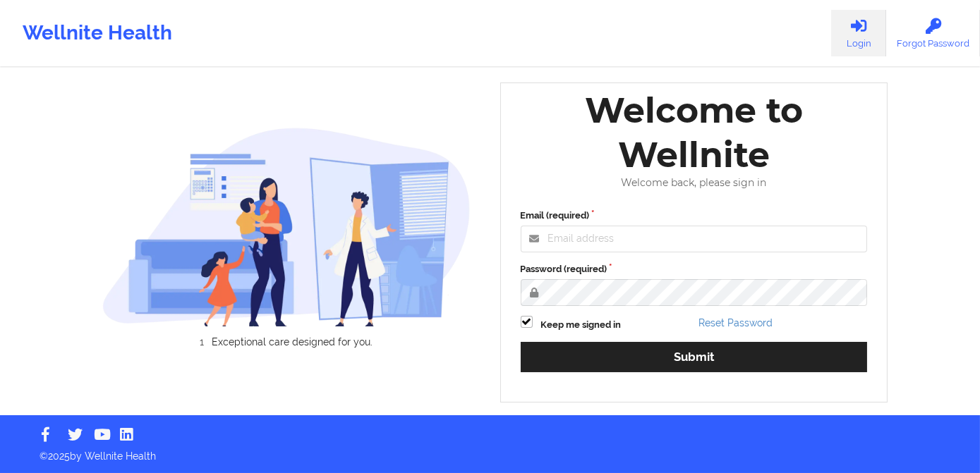 The height and width of the screenshot is (473, 980). Describe the element at coordinates (694, 133) in the screenshot. I see `div: Welcome to Wellnite` at that location.